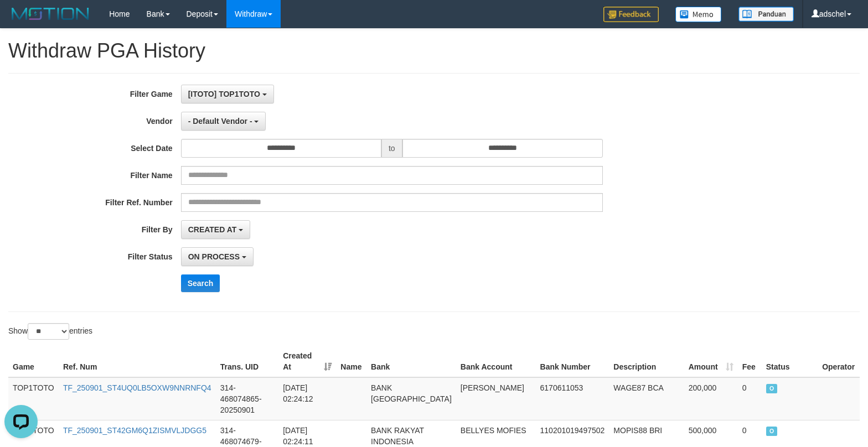 The image size is (868, 447). I want to click on th: Amount: activate to sort column ascending, so click(711, 361).